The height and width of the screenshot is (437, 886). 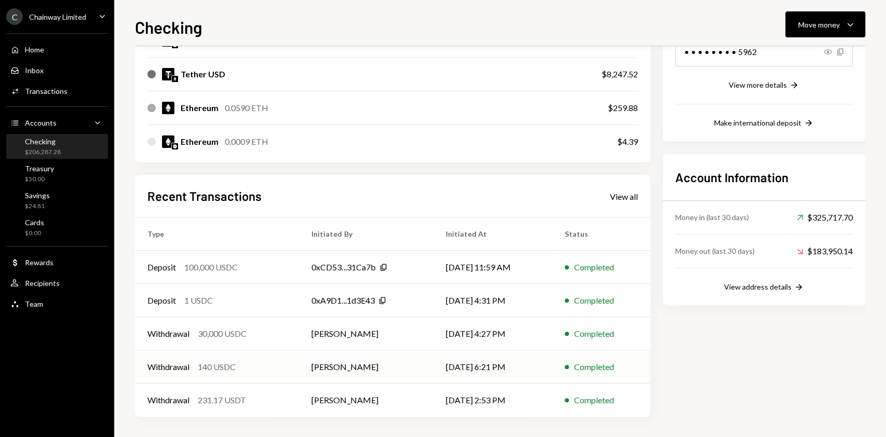 I want to click on div: Chainway Limited, so click(x=58, y=17).